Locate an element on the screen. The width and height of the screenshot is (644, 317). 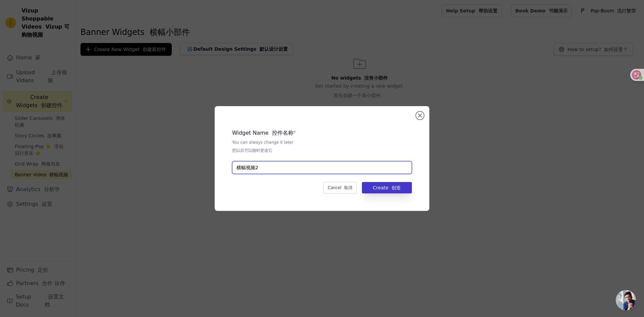
font: 控件名称 is located at coordinates (283, 133).